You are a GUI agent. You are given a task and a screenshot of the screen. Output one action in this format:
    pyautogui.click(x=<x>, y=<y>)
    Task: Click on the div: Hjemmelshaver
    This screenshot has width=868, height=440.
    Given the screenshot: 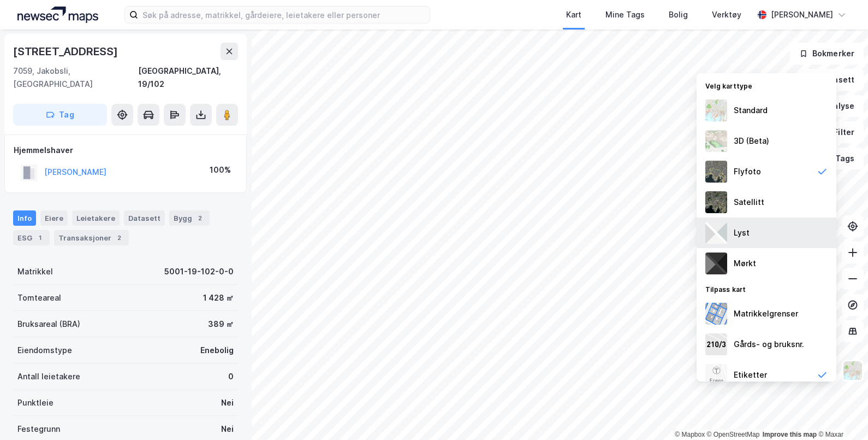 What is the action you would take?
    pyautogui.click(x=126, y=150)
    